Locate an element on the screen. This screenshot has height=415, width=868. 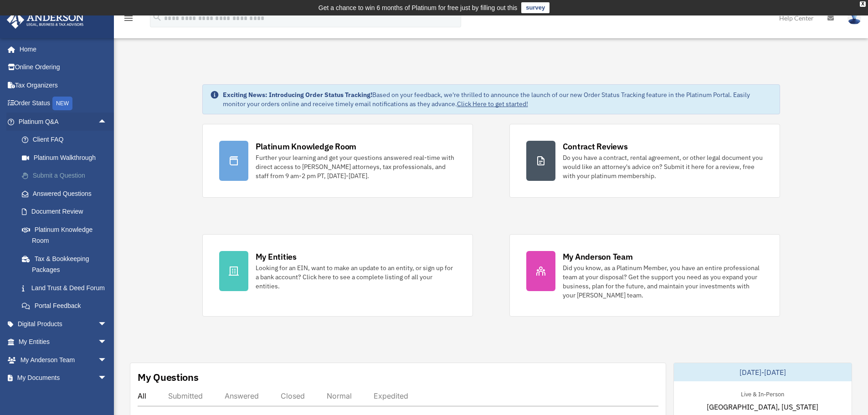
a: Order StatusNEW is located at coordinates (63, 103).